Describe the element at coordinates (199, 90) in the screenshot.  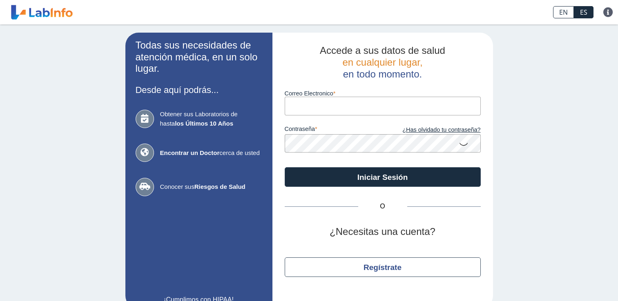
I see `h3: Desde aquí podrás...` at that location.